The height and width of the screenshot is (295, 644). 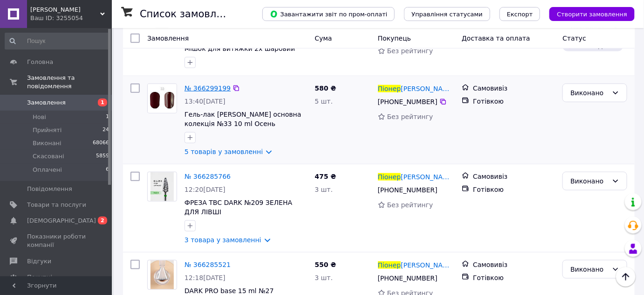 I want to click on span: Доставка та оплата, so click(x=496, y=38).